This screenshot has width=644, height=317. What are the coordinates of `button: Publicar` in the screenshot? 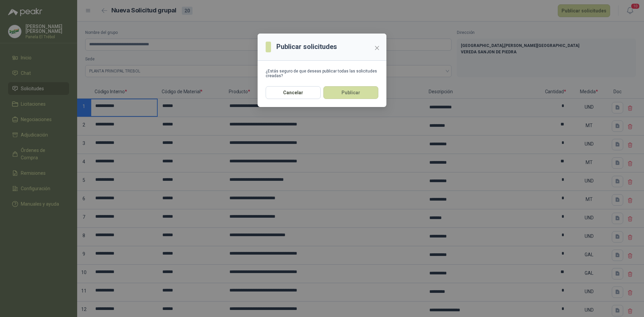 It's located at (350, 92).